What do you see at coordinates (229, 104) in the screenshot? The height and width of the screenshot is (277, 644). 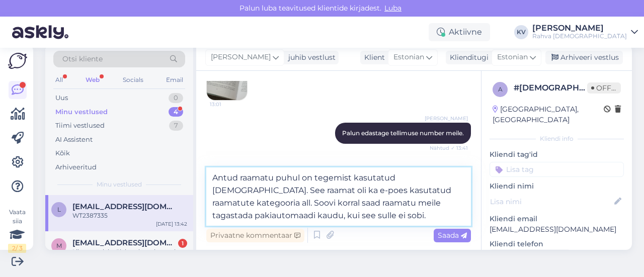 I see `span: 13:01` at bounding box center [229, 104].